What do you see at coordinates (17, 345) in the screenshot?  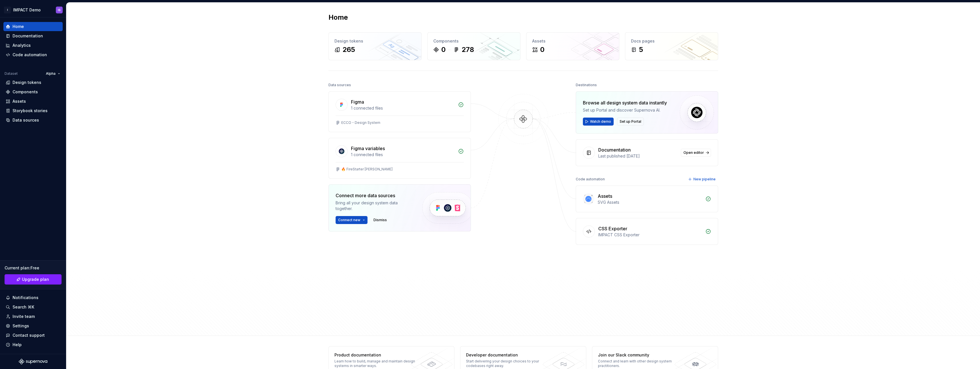 I see `div: Help` at bounding box center [17, 345].